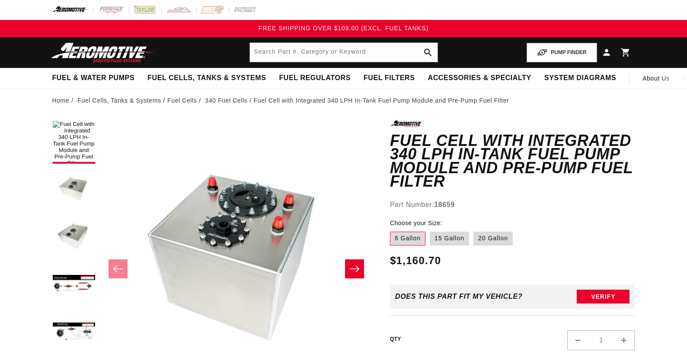 This screenshot has height=352, width=687. I want to click on div: Part Number:, so click(512, 205).